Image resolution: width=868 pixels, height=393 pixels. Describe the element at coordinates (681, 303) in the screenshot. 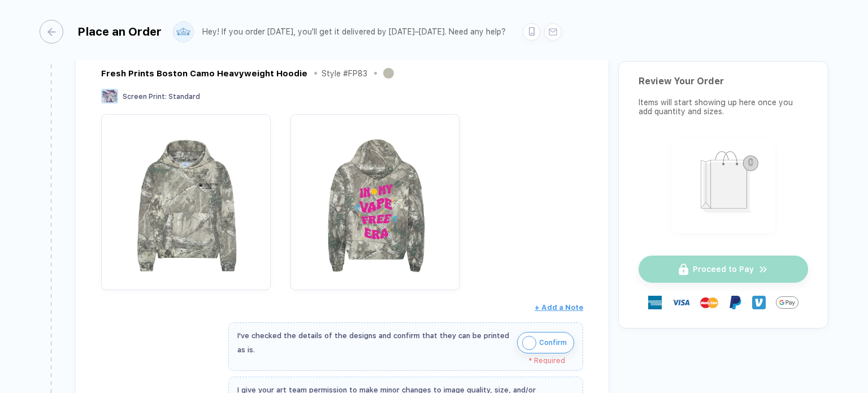

I see `img: visa` at that location.